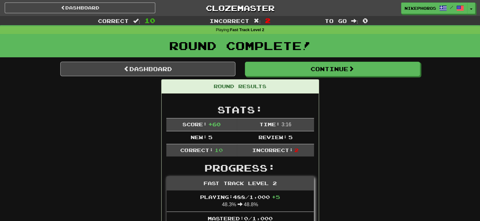 The width and height of the screenshot is (480, 221). What do you see at coordinates (240, 184) in the screenshot?
I see `div: Fast Track Level 2` at bounding box center [240, 184].